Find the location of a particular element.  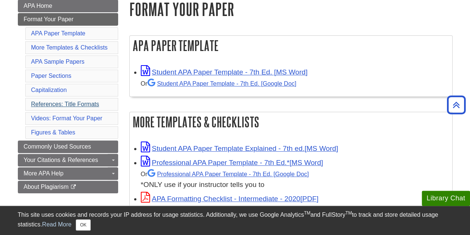

a: Paper Sections is located at coordinates (51, 75).